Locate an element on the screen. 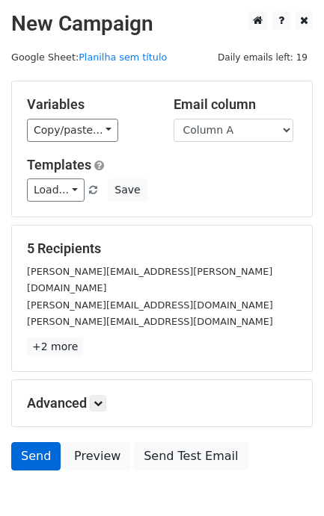 This screenshot has height=516, width=324. h5: Email column is located at coordinates (235, 105).